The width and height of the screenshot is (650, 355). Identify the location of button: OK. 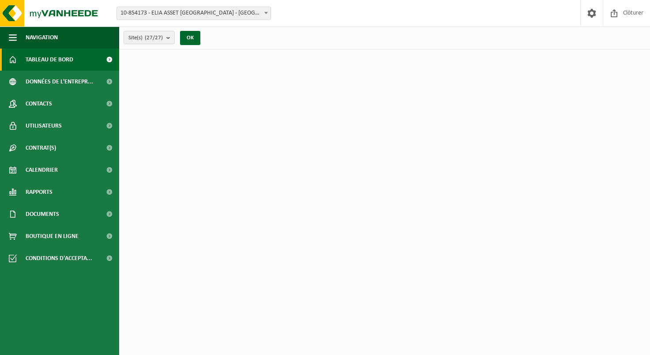
(190, 38).